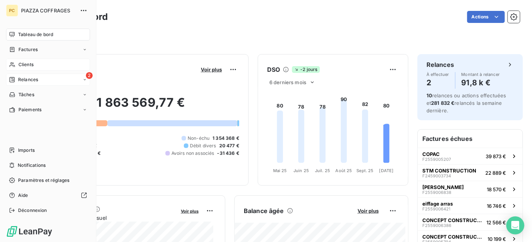 This screenshot has height=242, width=532. Describe the element at coordinates (442, 103) in the screenshot. I see `span: 281 832 €` at that location.